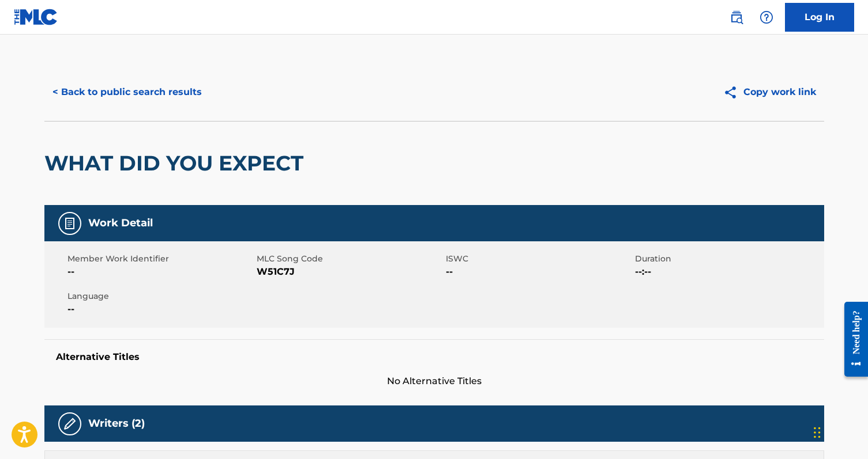  What do you see at coordinates (70, 424) in the screenshot?
I see `img: Writers` at bounding box center [70, 424].